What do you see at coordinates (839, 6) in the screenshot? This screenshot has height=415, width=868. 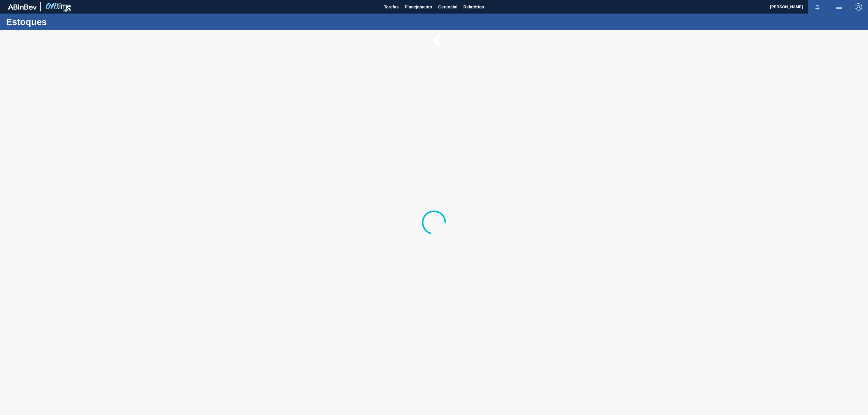 I see `img: userActions` at bounding box center [839, 6].